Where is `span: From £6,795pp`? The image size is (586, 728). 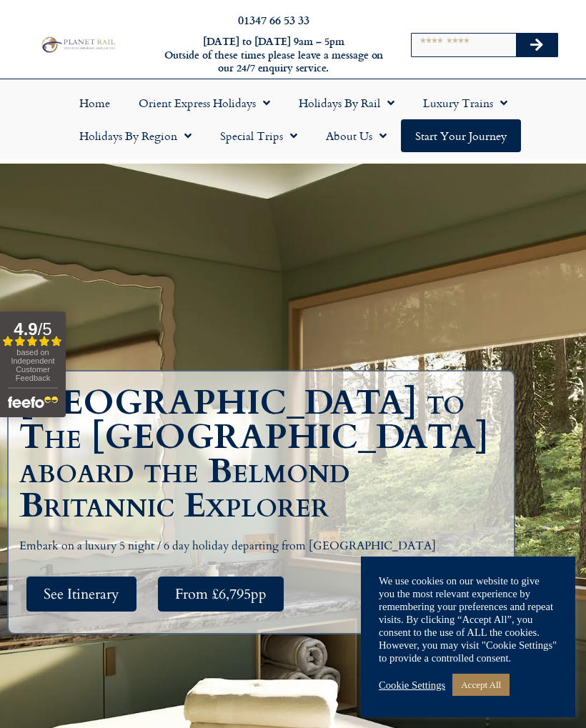
span: From £6,795pp is located at coordinates (221, 594).